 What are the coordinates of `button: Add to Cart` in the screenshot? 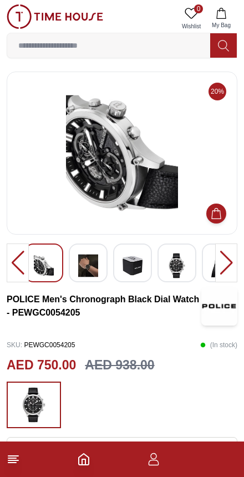 It's located at (216, 213).